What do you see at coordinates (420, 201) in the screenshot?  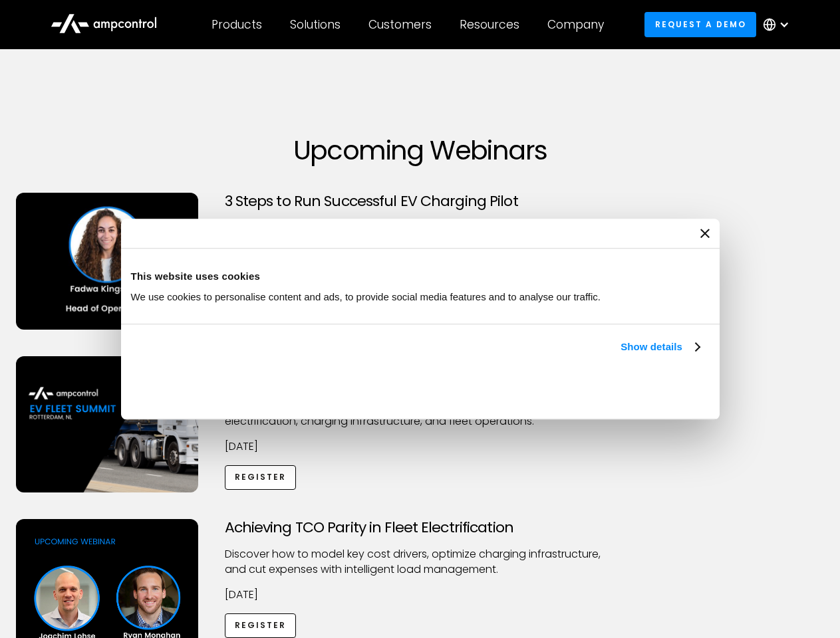 I see `h3: 3 Steps to Run Successful EV Charging Pilot` at bounding box center [420, 201].